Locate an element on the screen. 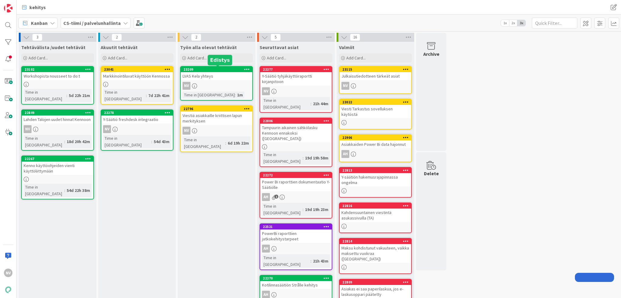 The height and width of the screenshot is (298, 621). div: 22796 is located at coordinates (217, 109).